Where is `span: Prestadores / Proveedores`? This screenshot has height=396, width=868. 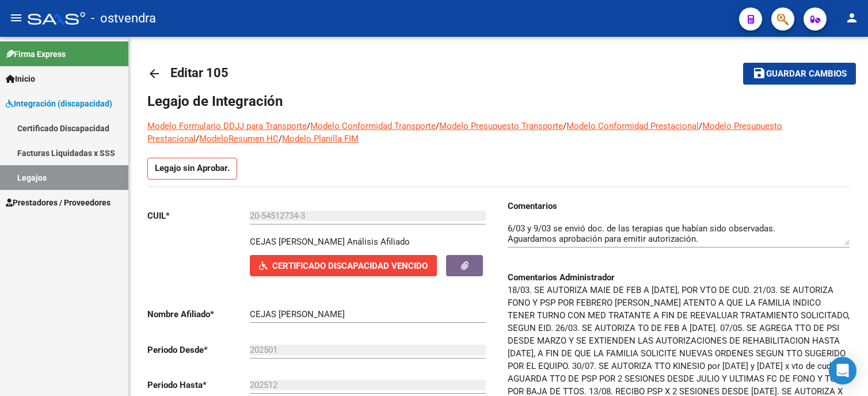
span: Prestadores / Proveedores is located at coordinates (58, 203).